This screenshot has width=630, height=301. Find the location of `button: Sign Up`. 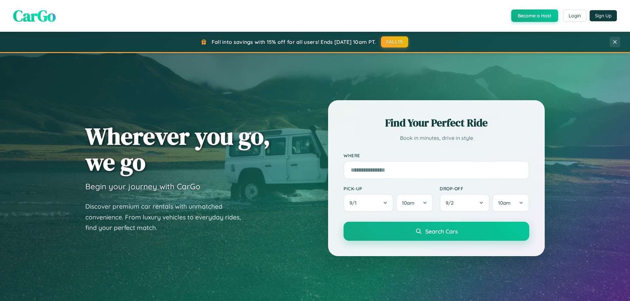

button: Sign Up is located at coordinates (603, 16).